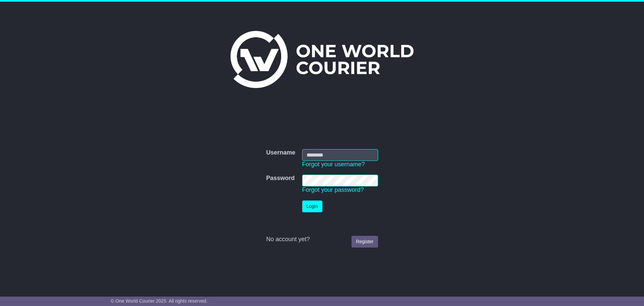 This screenshot has height=306, width=644. I want to click on a: Forgot your username?, so click(333, 164).